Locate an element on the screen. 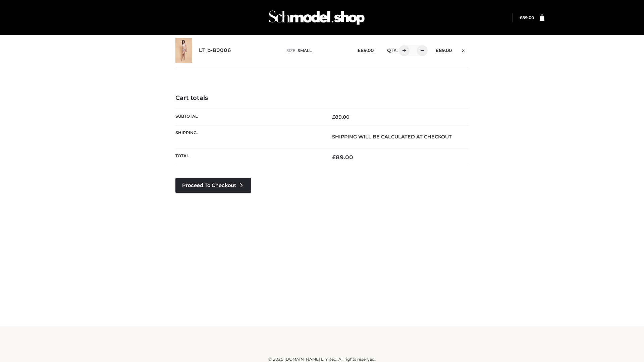  span: SMALL is located at coordinates (304, 50).